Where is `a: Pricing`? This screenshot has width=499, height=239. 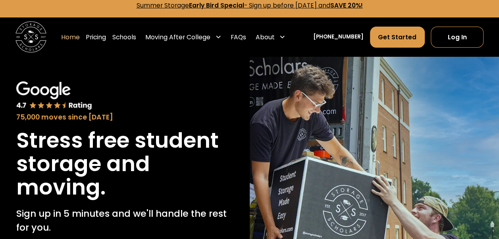
a: Pricing is located at coordinates (96, 37).